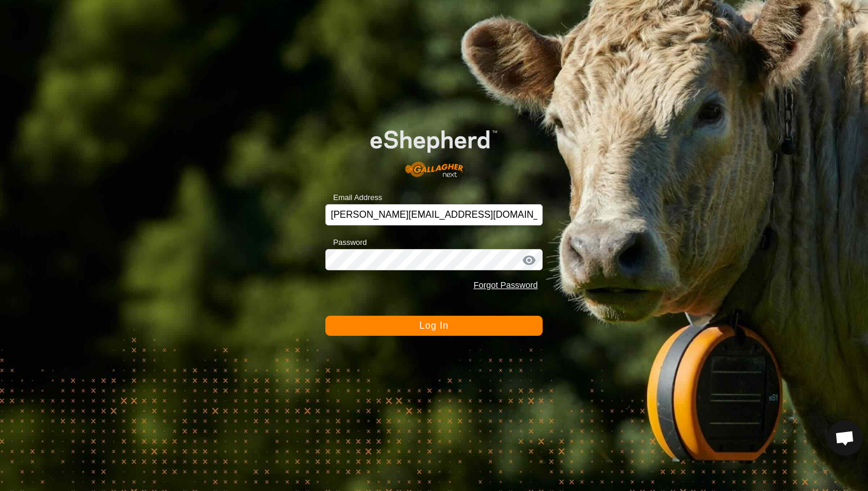 Image resolution: width=868 pixels, height=491 pixels. What do you see at coordinates (434, 214) in the screenshot?
I see `input: Email Address` at bounding box center [434, 214].